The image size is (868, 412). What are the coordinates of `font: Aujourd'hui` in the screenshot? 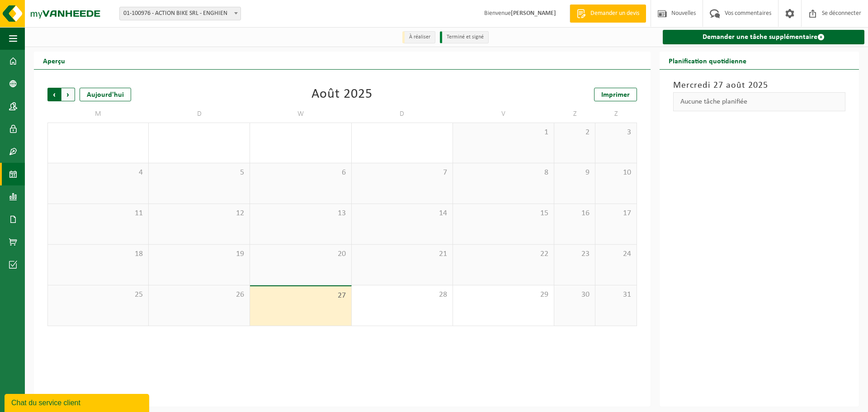 It's located at (105, 95).